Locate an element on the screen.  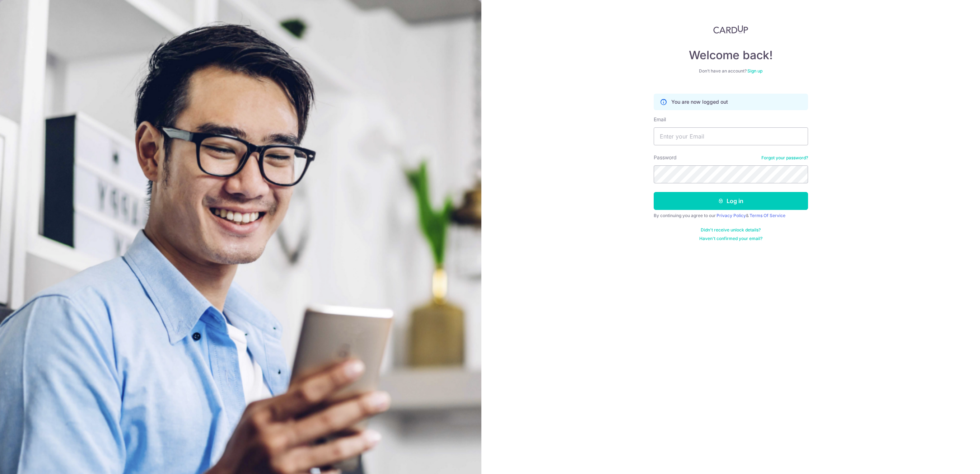
a: Sign up is located at coordinates (755, 71).